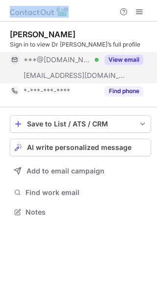 This screenshot has height=294, width=157. Describe the element at coordinates (86, 193) in the screenshot. I see `span: Find work email` at that location.